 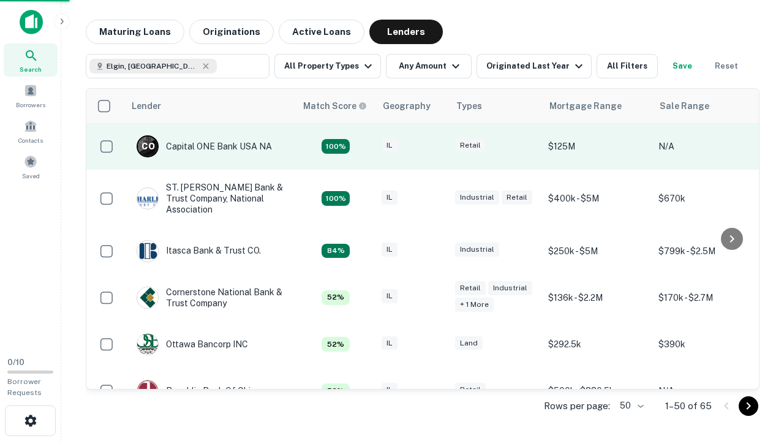 I want to click on button: Maturing Loans, so click(x=135, y=32).